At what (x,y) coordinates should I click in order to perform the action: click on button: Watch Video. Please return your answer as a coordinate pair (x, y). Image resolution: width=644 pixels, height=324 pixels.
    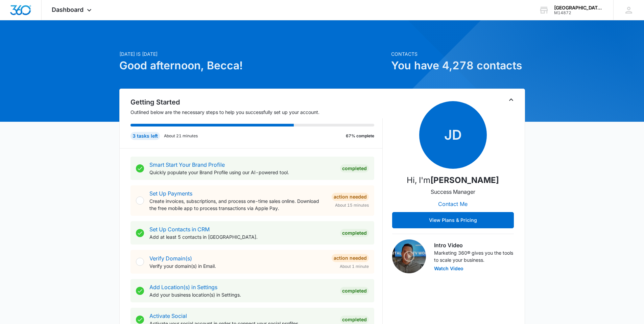
    Looking at the image, I should click on (449, 268).